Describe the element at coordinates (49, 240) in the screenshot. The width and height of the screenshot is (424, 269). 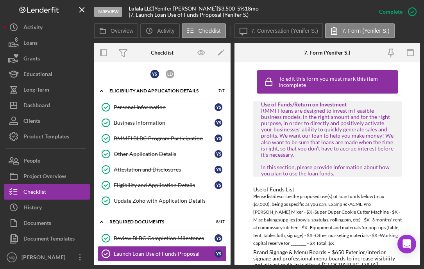
I see `div: Document Templates` at that location.